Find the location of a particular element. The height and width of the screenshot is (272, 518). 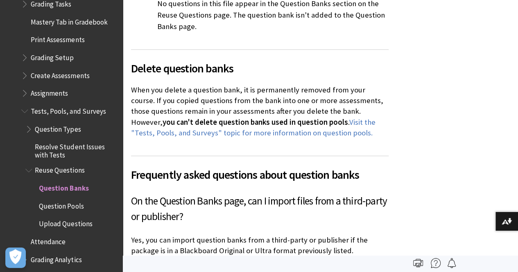

span: Mastery Tab in Gradebook is located at coordinates (69, 20).